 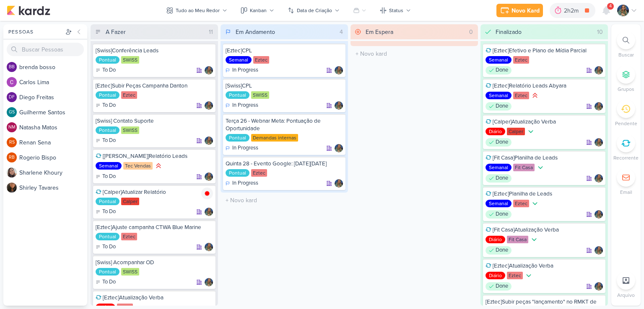 I want to click on button: Novo Kard, so click(x=519, y=11).